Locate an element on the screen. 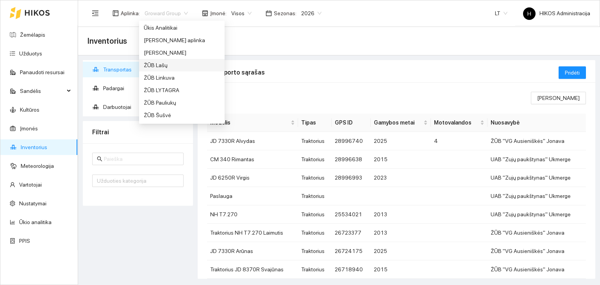 This screenshot has width=600, height=285. a: Meteorologija is located at coordinates (37, 166).